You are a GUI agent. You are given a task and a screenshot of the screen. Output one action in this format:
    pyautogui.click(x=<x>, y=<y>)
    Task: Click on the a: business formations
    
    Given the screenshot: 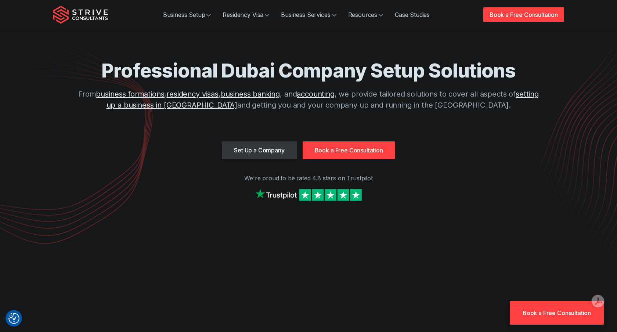 What is the action you would take?
    pyautogui.click(x=130, y=94)
    